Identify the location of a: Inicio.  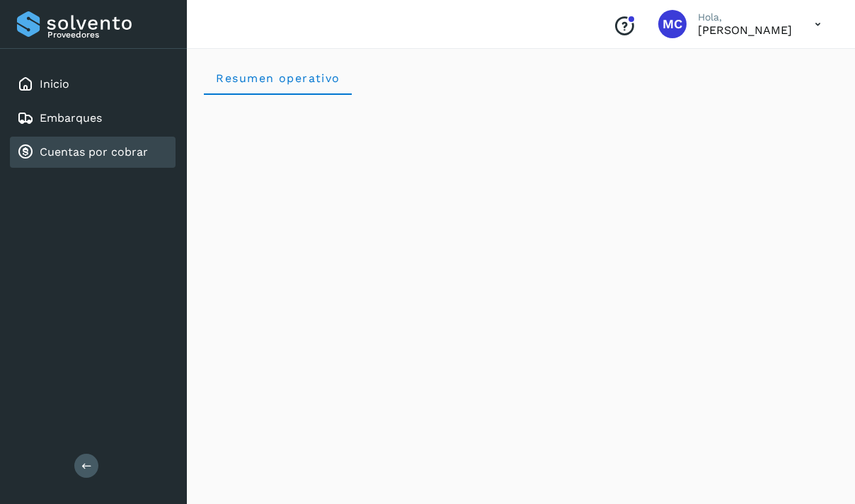
(55, 83).